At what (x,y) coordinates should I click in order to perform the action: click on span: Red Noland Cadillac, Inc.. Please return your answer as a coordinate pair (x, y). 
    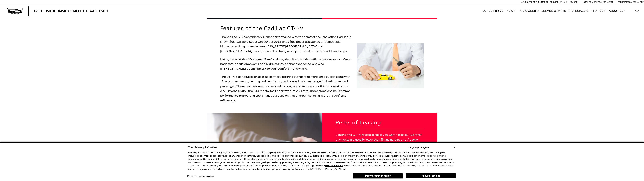
    Looking at the image, I should click on (71, 11).